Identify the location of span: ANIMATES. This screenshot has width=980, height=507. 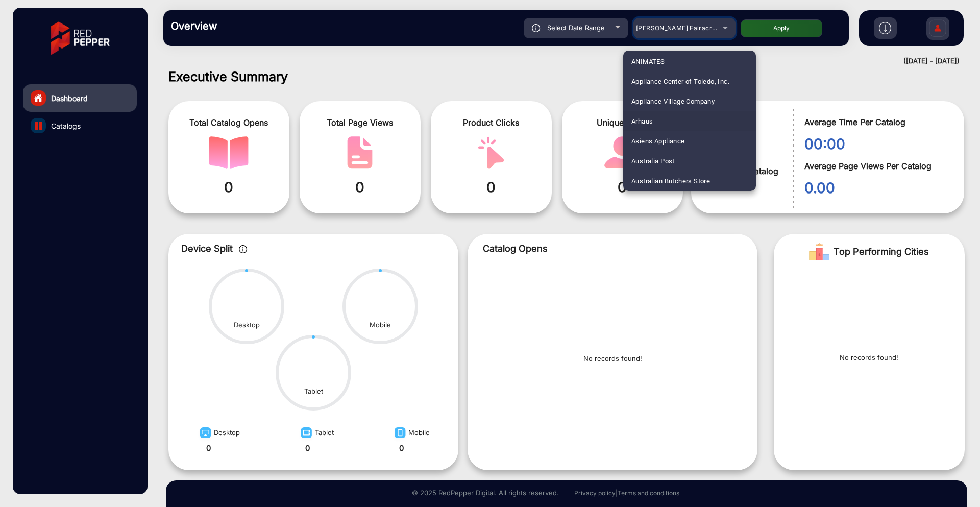
(648, 61).